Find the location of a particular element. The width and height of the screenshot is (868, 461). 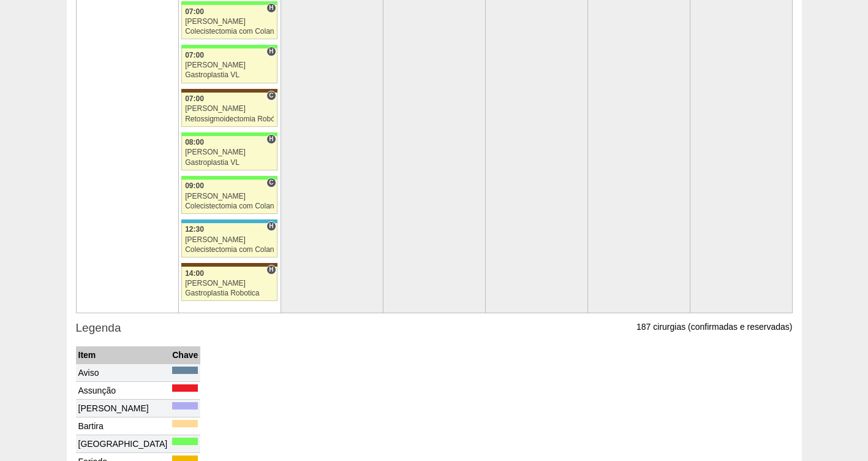

div: Key: Assunção is located at coordinates (185, 388).